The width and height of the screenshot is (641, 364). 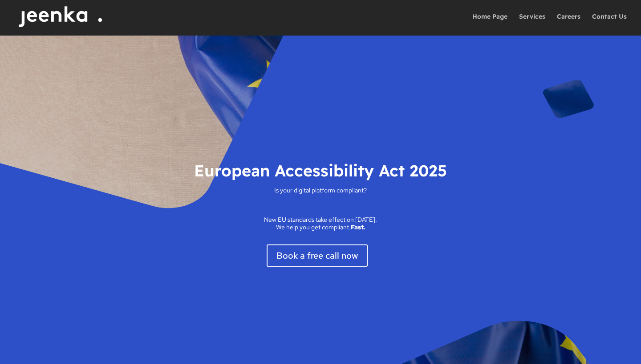 What do you see at coordinates (320, 173) in the screenshot?
I see `h1: European Accessibility Act 2025` at bounding box center [320, 173].